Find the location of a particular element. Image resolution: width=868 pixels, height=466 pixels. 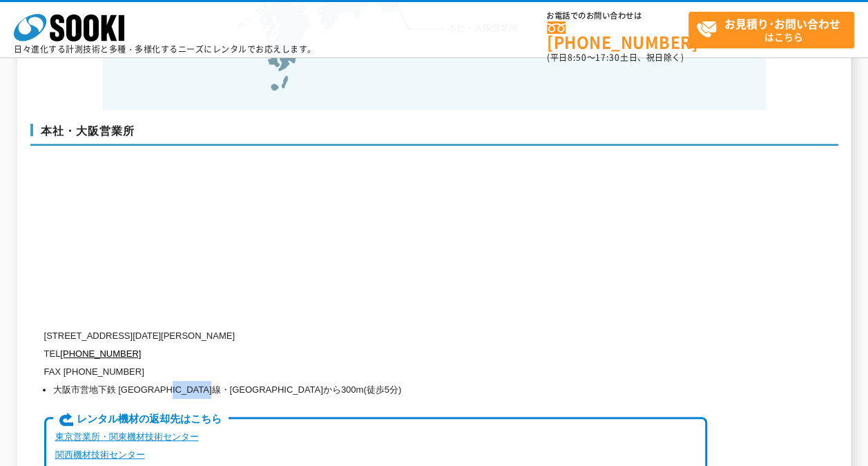

p: TEL is located at coordinates (376, 354).